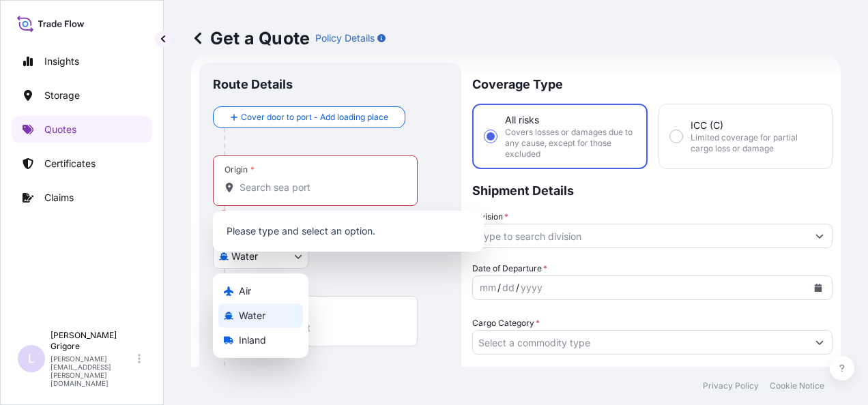 The height and width of the screenshot is (405, 868). Describe the element at coordinates (245, 291) in the screenshot. I see `span: Air` at that location.